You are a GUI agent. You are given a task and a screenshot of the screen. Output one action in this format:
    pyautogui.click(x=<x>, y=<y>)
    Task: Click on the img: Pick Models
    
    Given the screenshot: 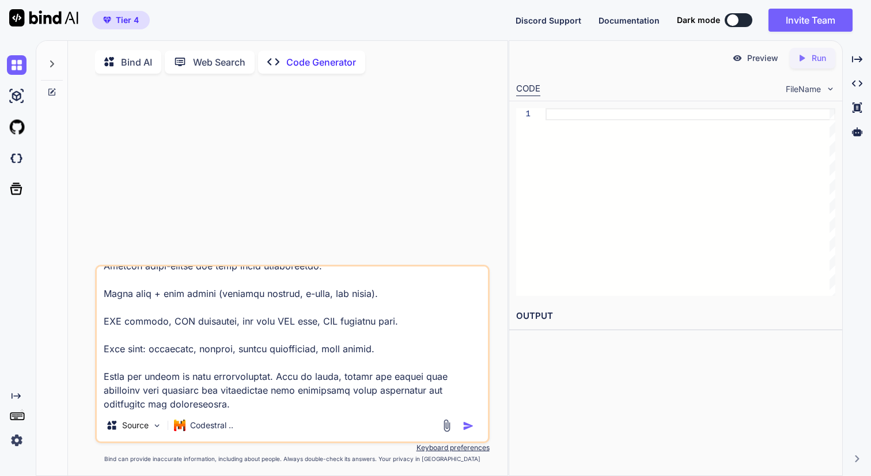 What is the action you would take?
    pyautogui.click(x=157, y=426)
    